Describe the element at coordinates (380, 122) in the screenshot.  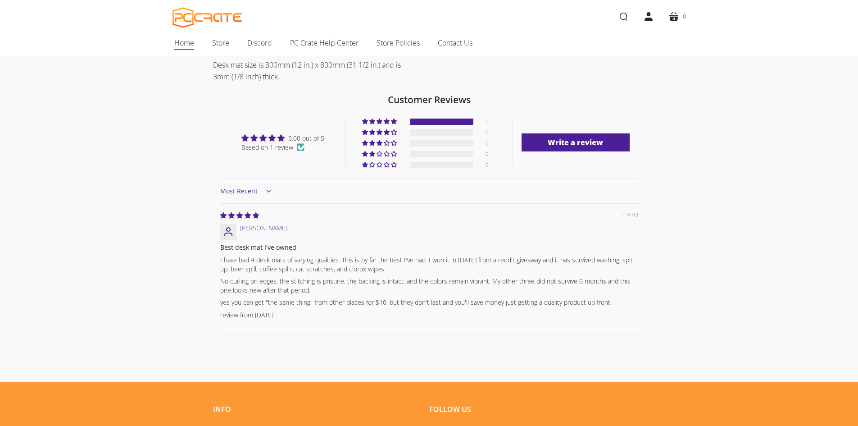
I see `div: 100% (1) reviews with 5 star rating` at that location.